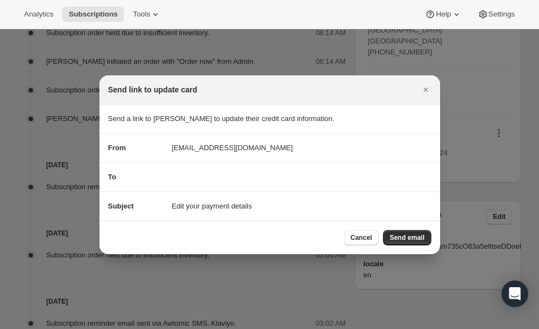  Describe the element at coordinates (147, 14) in the screenshot. I see `button: Tools` at that location.